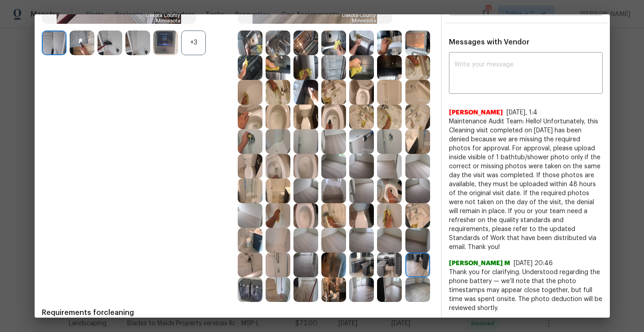 The width and height of the screenshot is (644, 332). I want to click on div: +3, so click(194, 42).